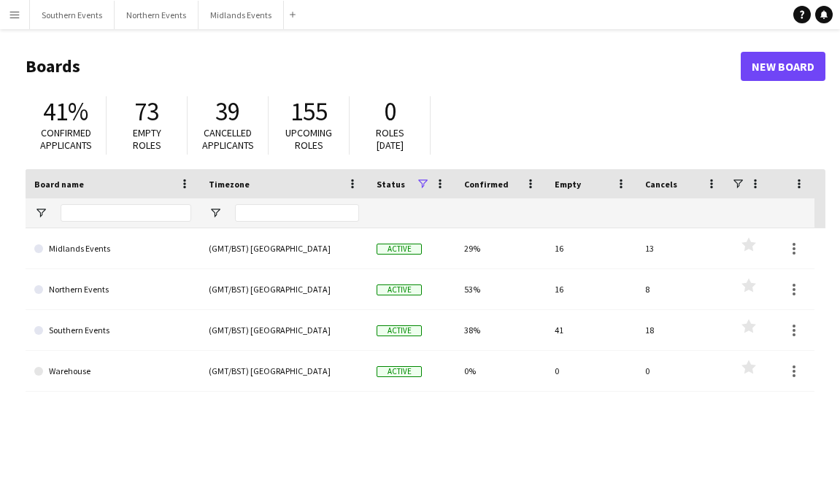 This screenshot has width=840, height=504. What do you see at coordinates (783, 67) in the screenshot?
I see `a: New Board` at bounding box center [783, 67].